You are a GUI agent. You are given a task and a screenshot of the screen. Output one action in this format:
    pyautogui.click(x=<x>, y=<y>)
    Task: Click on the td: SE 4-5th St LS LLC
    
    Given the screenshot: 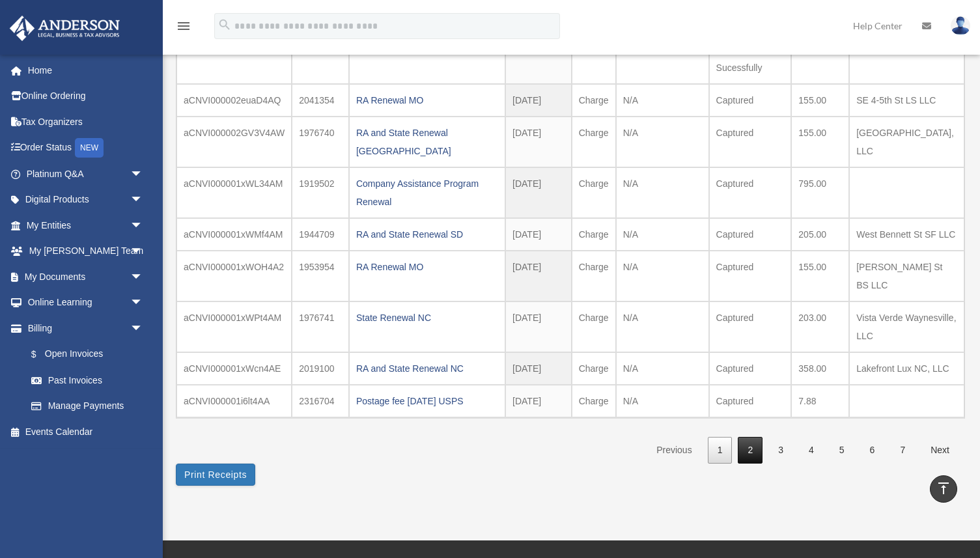 What is the action you would take?
    pyautogui.click(x=906, y=100)
    